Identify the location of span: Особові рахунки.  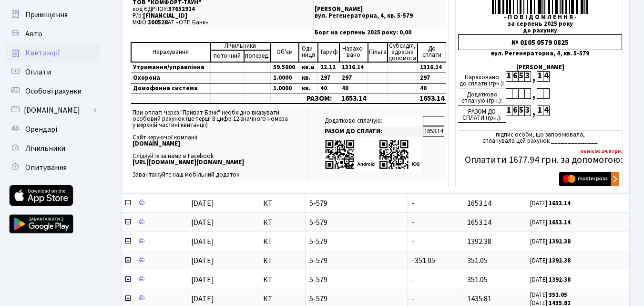
(54, 91).